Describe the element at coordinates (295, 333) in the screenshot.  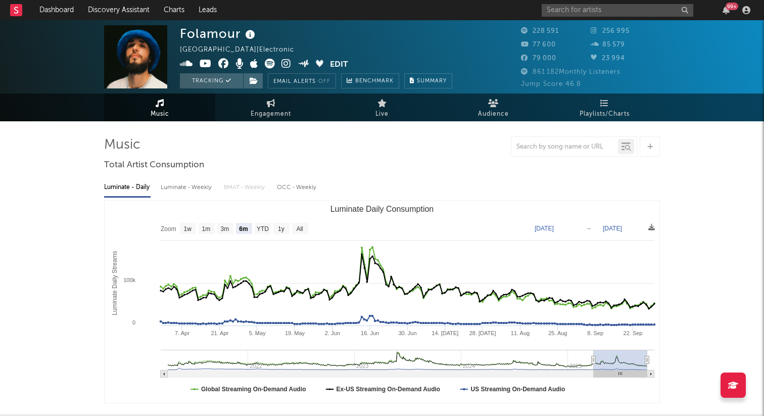
I see `text: 19. May` at that location.